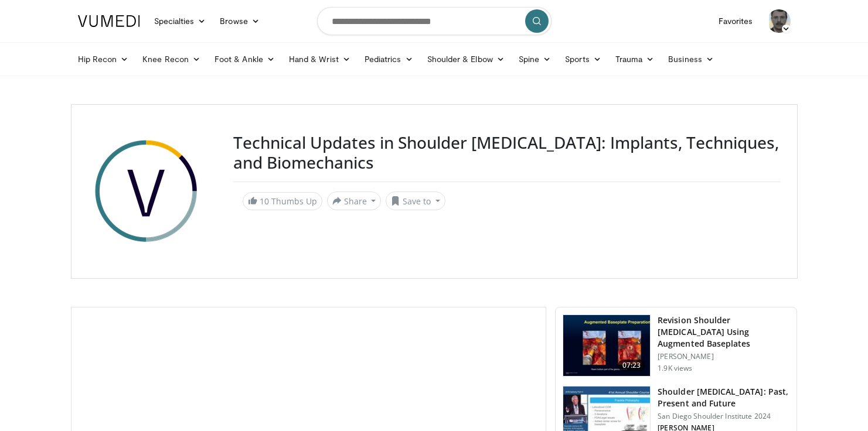  I want to click on a: Sports, so click(583, 59).